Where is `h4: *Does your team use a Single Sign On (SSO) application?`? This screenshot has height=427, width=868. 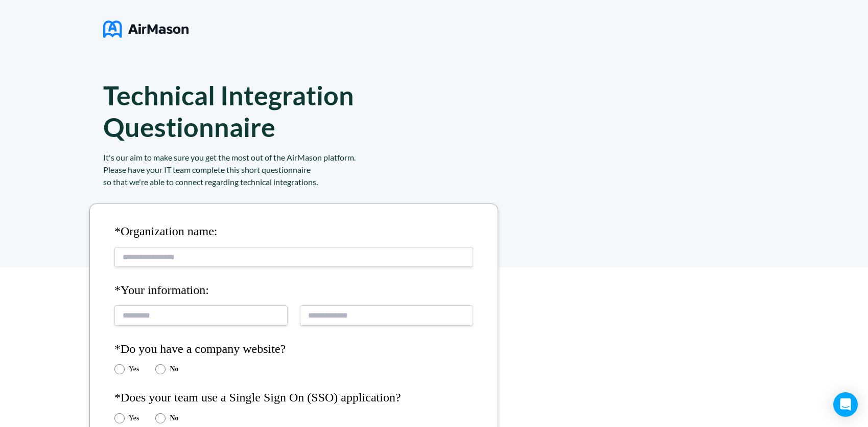 h4: *Does your team use a Single Sign On (SSO) application? is located at coordinates (294, 398).